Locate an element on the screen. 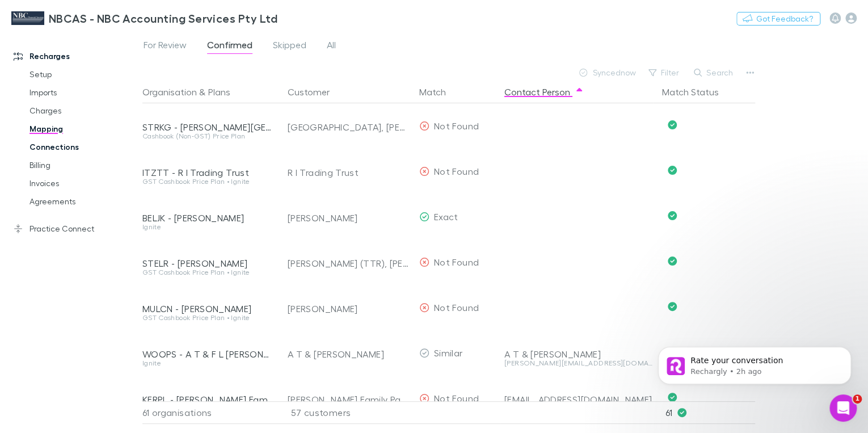  a: Billing is located at coordinates (82, 165).